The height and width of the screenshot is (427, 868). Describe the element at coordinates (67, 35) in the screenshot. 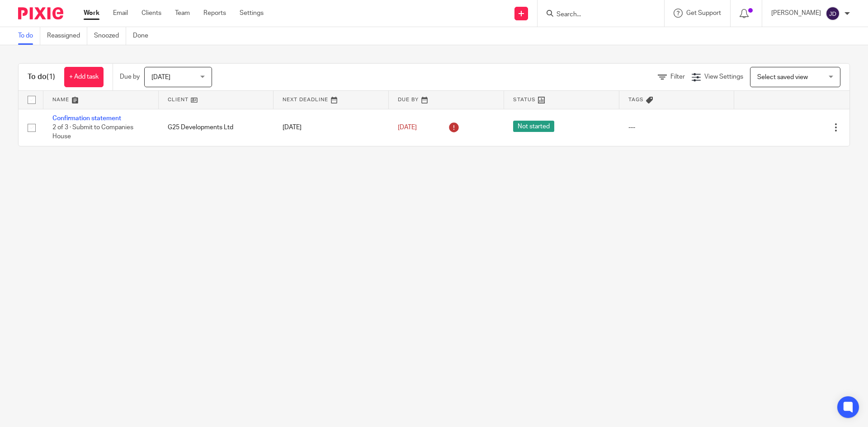

I see `a: Reassigned` at that location.